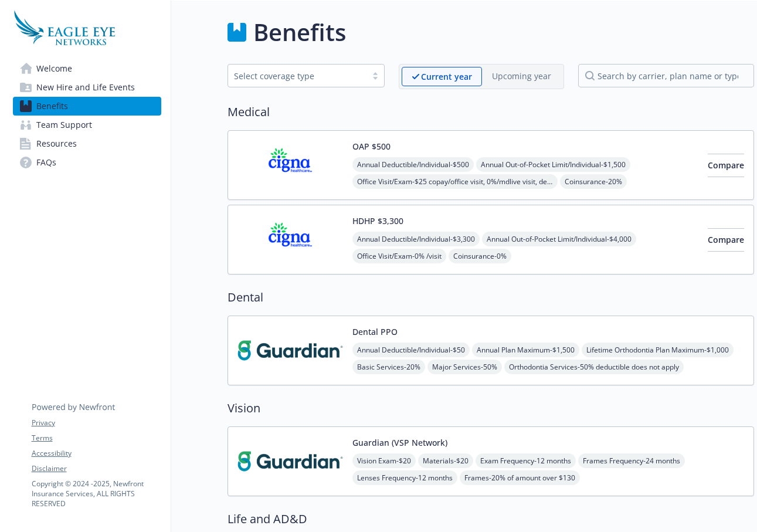 The image size is (757, 532). I want to click on span: Major Services - 50%, so click(464, 366).